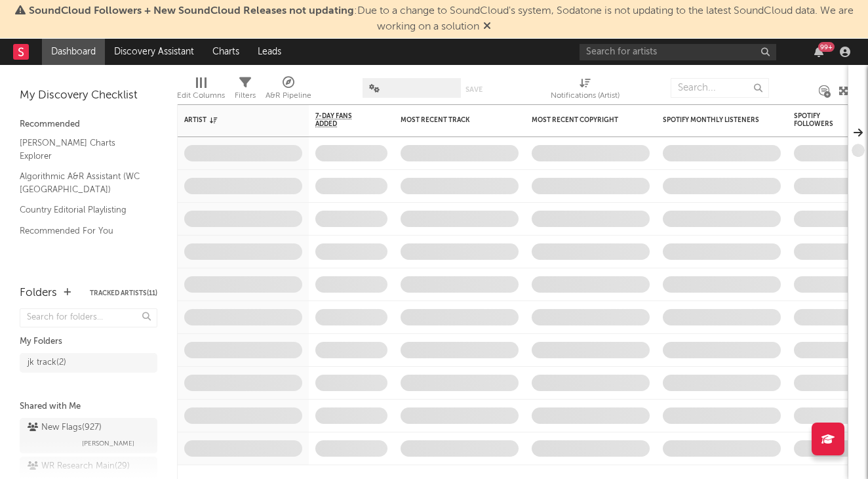 The height and width of the screenshot is (479, 868). I want to click on button: Tracked Artists(11), so click(123, 293).